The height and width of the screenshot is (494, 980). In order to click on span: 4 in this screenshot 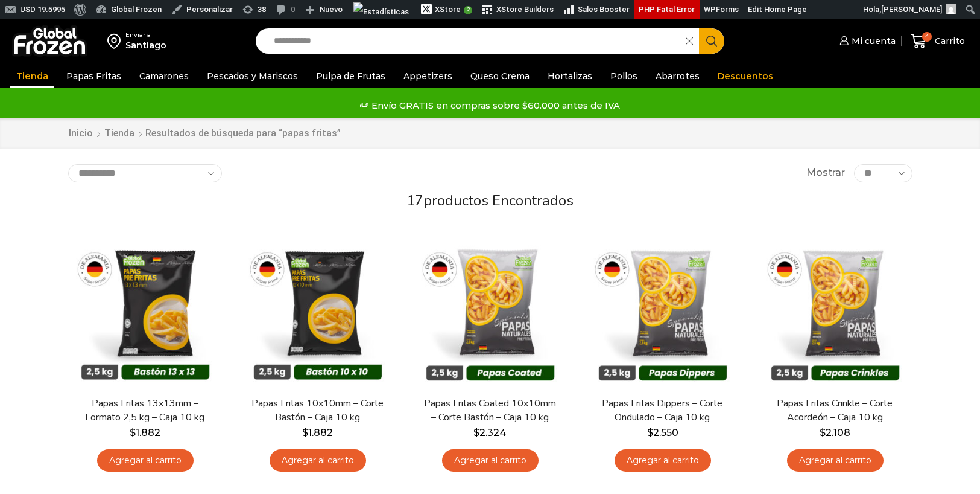, I will do `click(927, 37)`.